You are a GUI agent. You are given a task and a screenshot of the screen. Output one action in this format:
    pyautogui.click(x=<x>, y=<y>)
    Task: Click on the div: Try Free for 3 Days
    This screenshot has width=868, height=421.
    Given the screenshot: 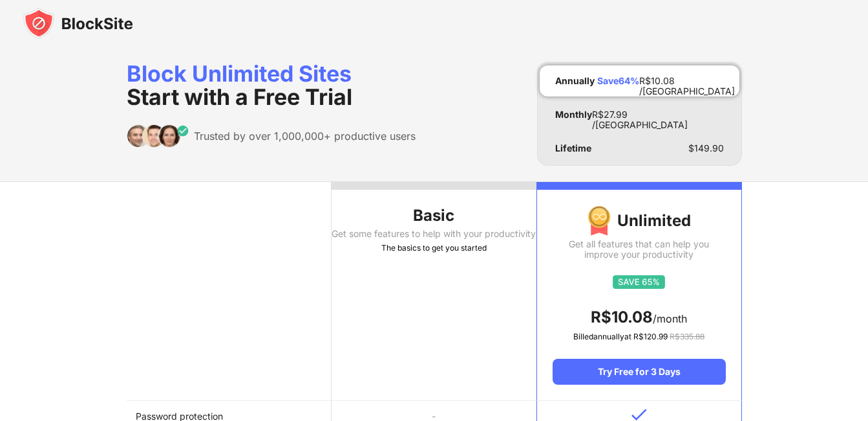 What is the action you would take?
    pyautogui.click(x=639, y=372)
    